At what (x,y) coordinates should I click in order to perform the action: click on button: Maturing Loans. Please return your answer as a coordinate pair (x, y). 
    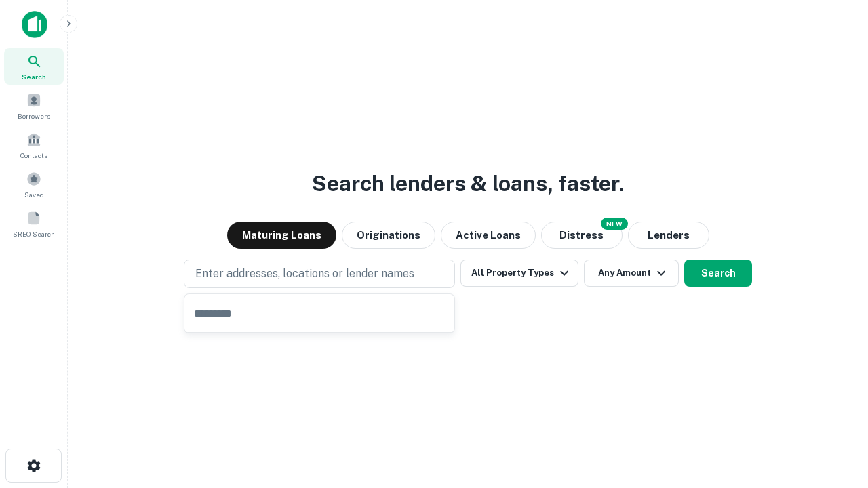
    Looking at the image, I should click on (281, 235).